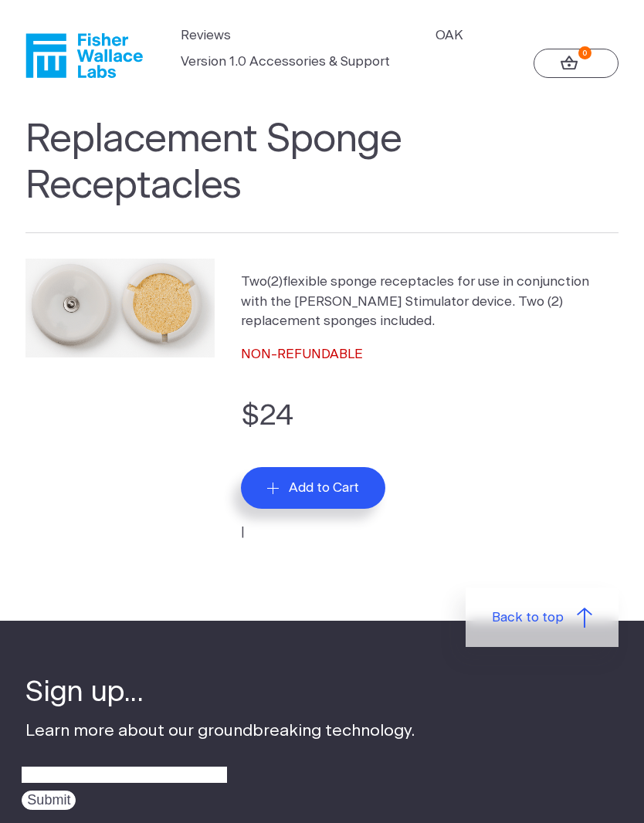 This screenshot has height=823, width=644. Describe the element at coordinates (449, 35) in the screenshot. I see `a: OAK` at that location.